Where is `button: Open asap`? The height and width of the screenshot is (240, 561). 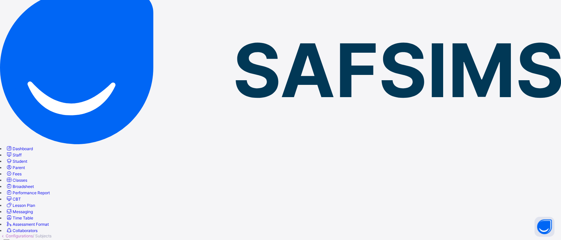
button: Open asap is located at coordinates (544, 227).